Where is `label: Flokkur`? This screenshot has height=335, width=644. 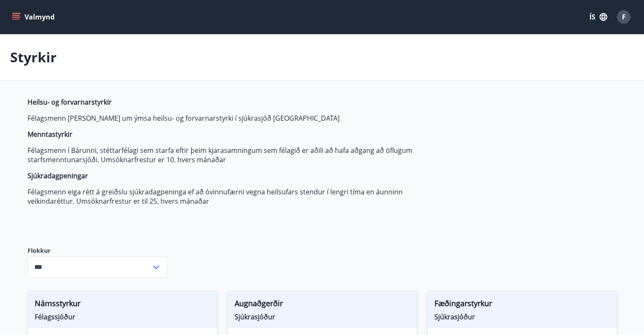 label: Flokkur is located at coordinates (98, 251).